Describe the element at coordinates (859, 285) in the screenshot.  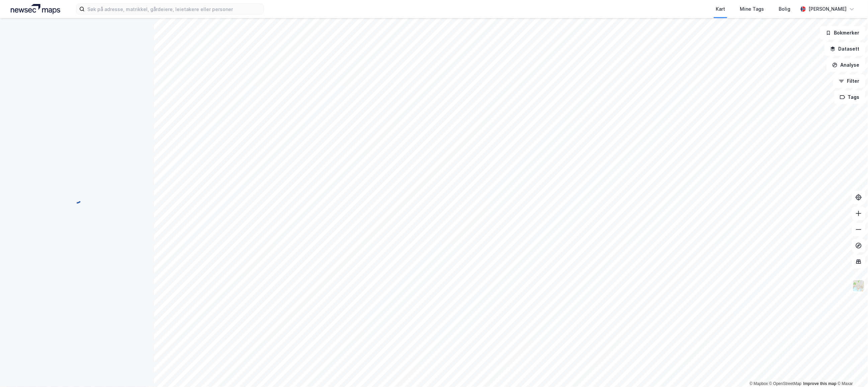
I see `img: Z` at that location.